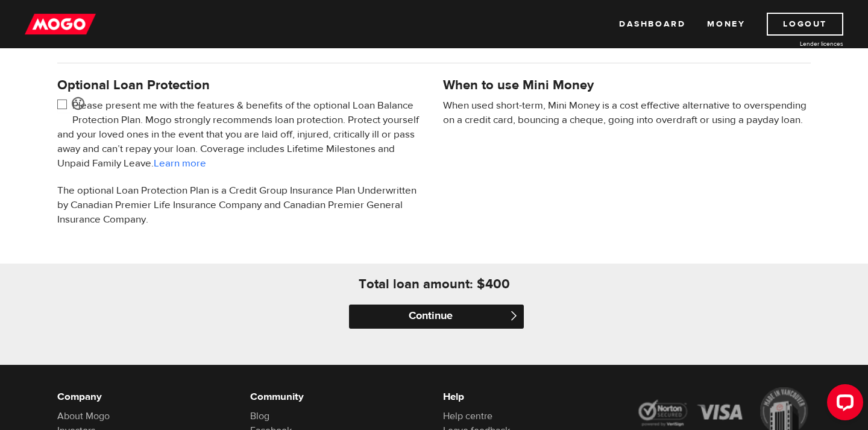 This screenshot has width=868, height=430. Describe the element at coordinates (799, 44) in the screenshot. I see `a: Lender licences` at that location.